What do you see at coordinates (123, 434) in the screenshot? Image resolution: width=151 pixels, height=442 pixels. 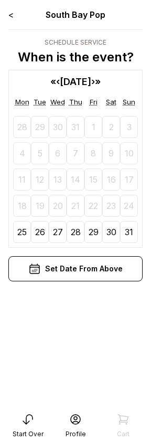 I see `div: Cart` at bounding box center [123, 434].